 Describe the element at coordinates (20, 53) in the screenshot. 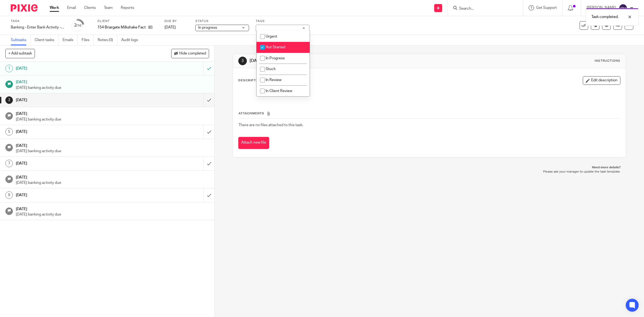

I see `button: + Add subtask` at that location.